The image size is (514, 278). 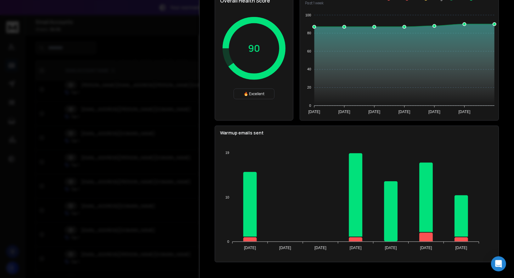 What do you see at coordinates (254, 94) in the screenshot?
I see `div: 🔥 Excellent` at bounding box center [254, 94].